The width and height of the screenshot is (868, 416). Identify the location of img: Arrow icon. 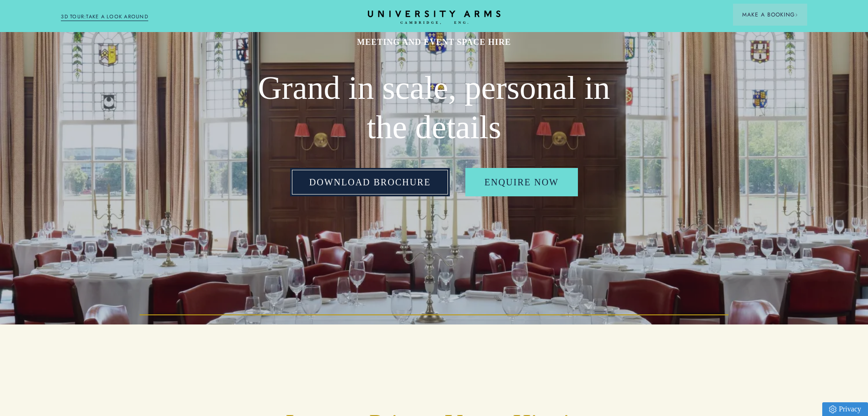
(796, 15).